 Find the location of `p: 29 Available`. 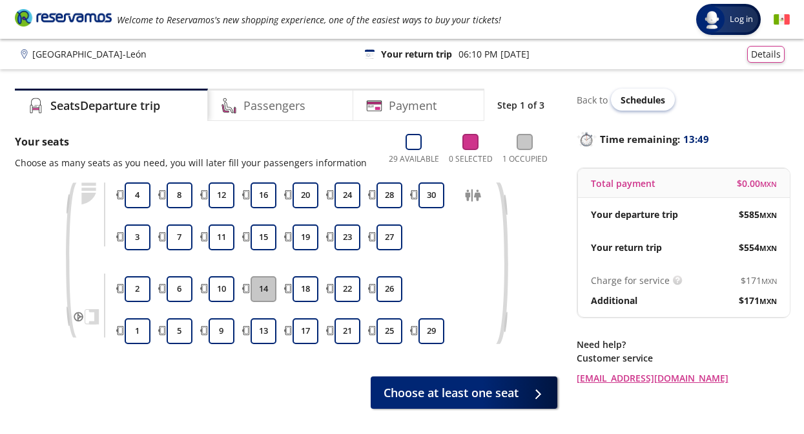

p: 29 Available is located at coordinates (414, 159).